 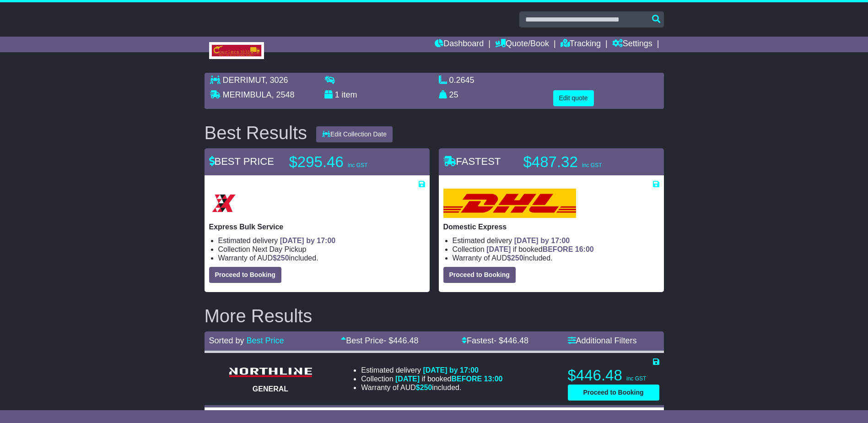 I want to click on a: Dashboard, so click(x=459, y=44).